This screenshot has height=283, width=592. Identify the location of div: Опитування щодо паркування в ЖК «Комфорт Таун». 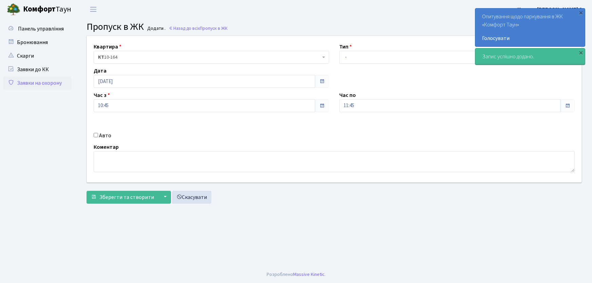
(530, 27).